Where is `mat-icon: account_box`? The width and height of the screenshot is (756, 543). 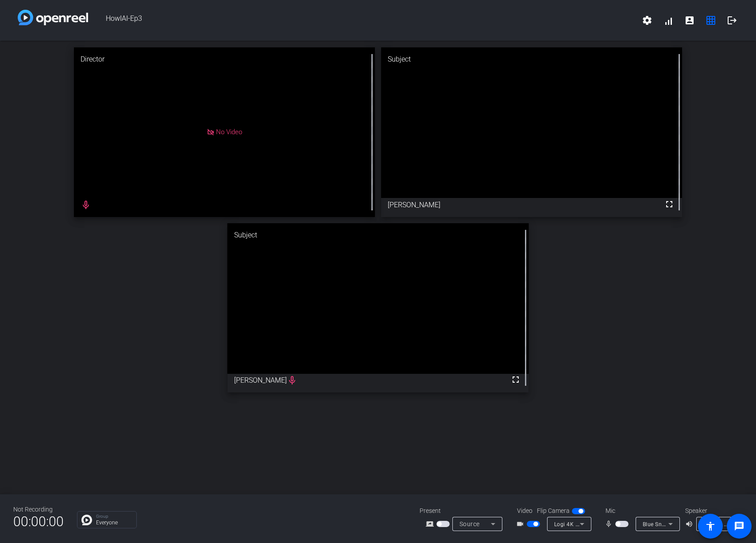 mat-icon: account_box is located at coordinates (690, 21).